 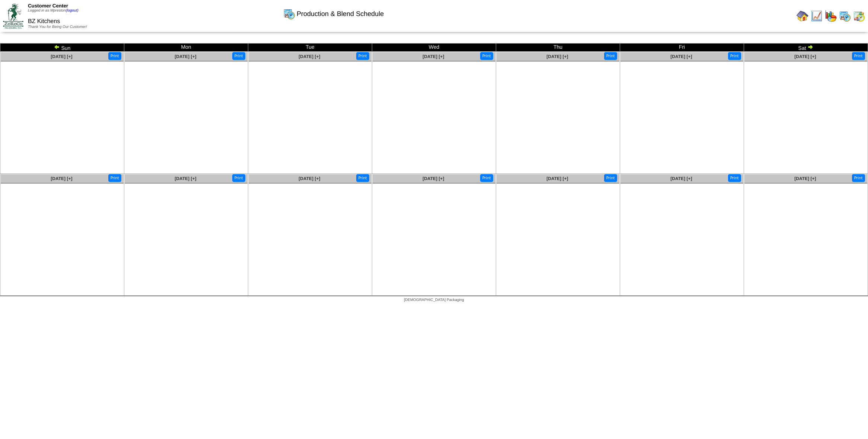 I want to click on td: Sun, so click(x=62, y=48).